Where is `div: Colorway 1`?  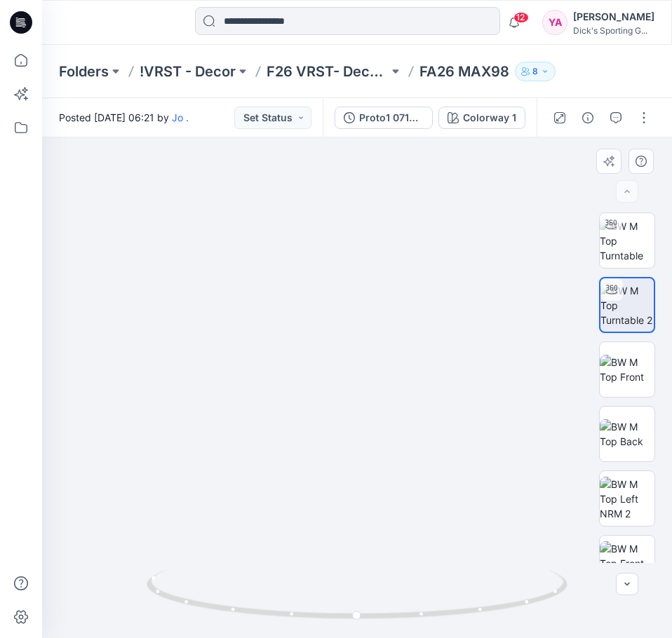
div: Colorway 1 is located at coordinates (490, 118).